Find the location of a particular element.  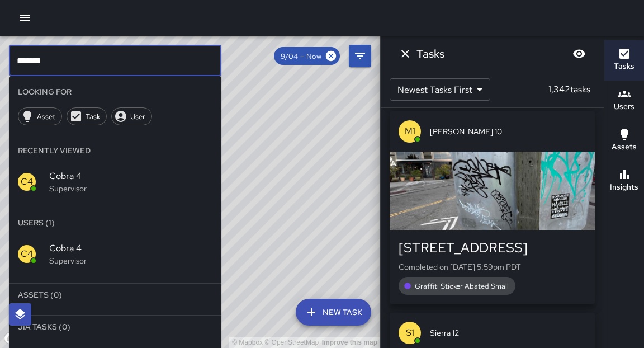

p: S1 is located at coordinates (410, 333).